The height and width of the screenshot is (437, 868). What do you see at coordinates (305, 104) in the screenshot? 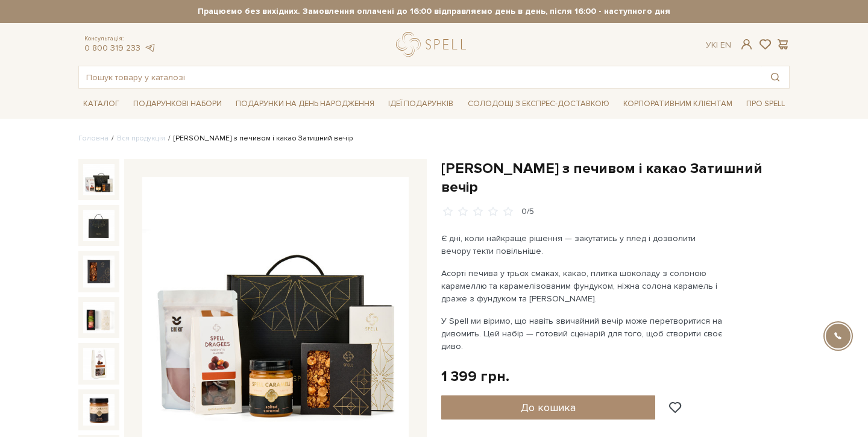
I see `a: Подарунки на День народження` at bounding box center [305, 104].